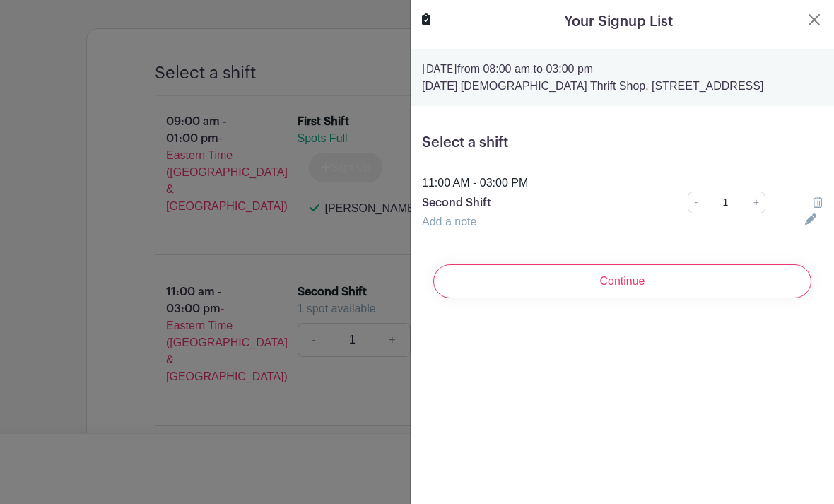 This screenshot has width=834, height=504. What do you see at coordinates (448, 221) in the screenshot?
I see `a: Add a note` at bounding box center [448, 221].